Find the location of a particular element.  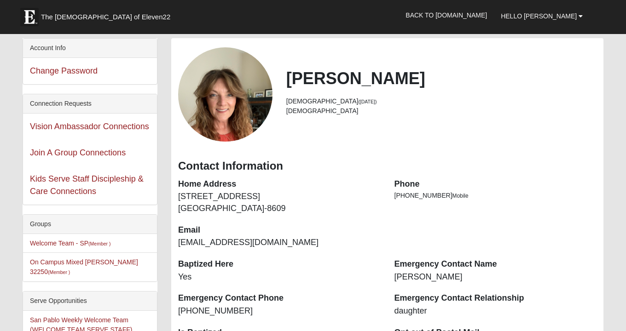

img: Eleven22 logo is located at coordinates (29, 17).